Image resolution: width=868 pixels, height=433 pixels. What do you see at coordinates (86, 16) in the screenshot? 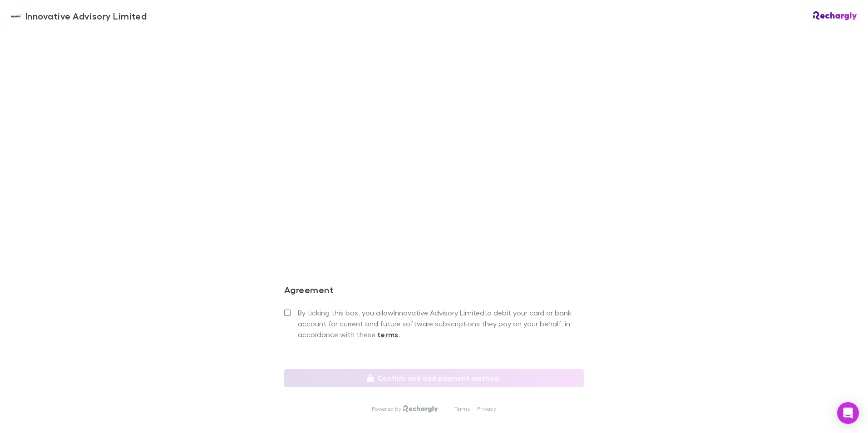
I see `span: Innovative Advisory Limited` at bounding box center [86, 16].